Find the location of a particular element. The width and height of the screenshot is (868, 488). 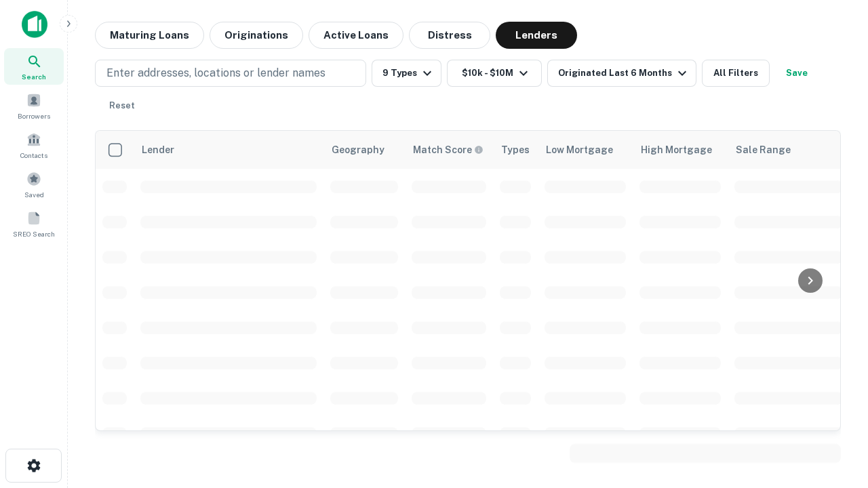

h6: Match Score is located at coordinates (447, 150).